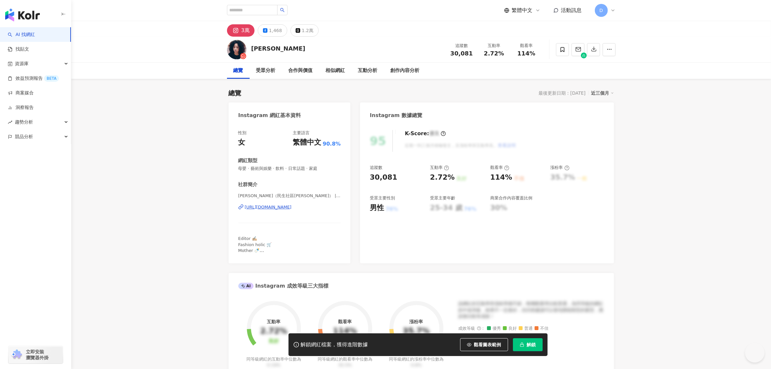 This screenshot has width=771, height=369. I want to click on button: 3萬, so click(241, 30).